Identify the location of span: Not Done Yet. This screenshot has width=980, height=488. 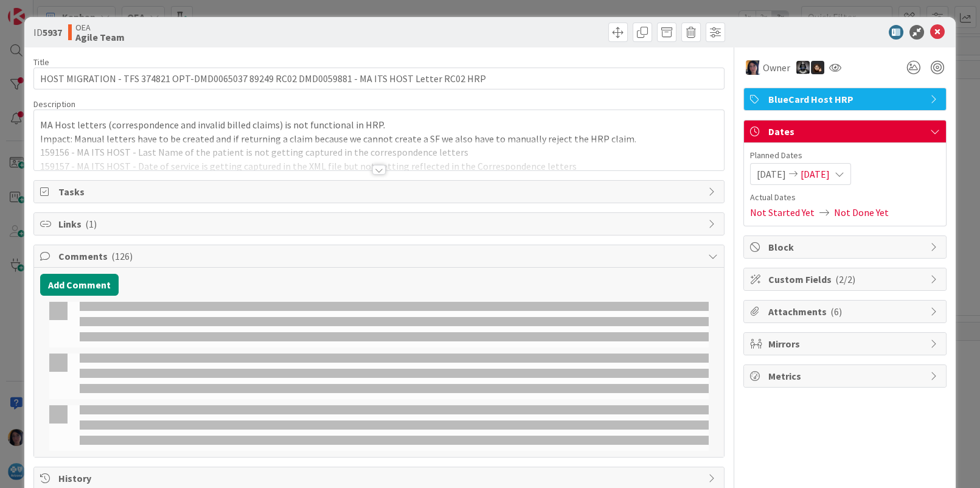
(862, 212).